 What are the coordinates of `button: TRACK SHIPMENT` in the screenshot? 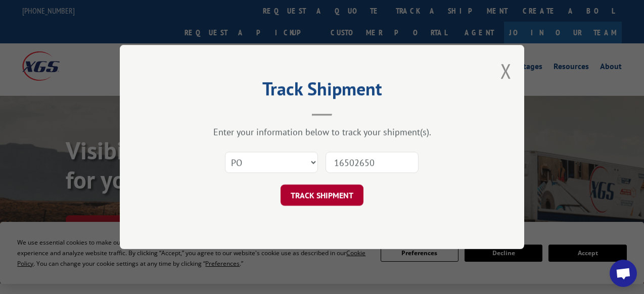 It's located at (322, 195).